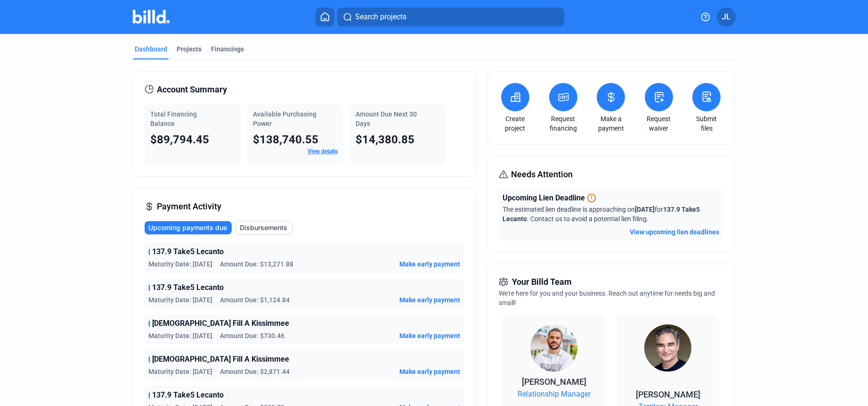 This screenshot has width=868, height=406. What do you see at coordinates (192, 90) in the screenshot?
I see `span: Account Summary` at bounding box center [192, 90].